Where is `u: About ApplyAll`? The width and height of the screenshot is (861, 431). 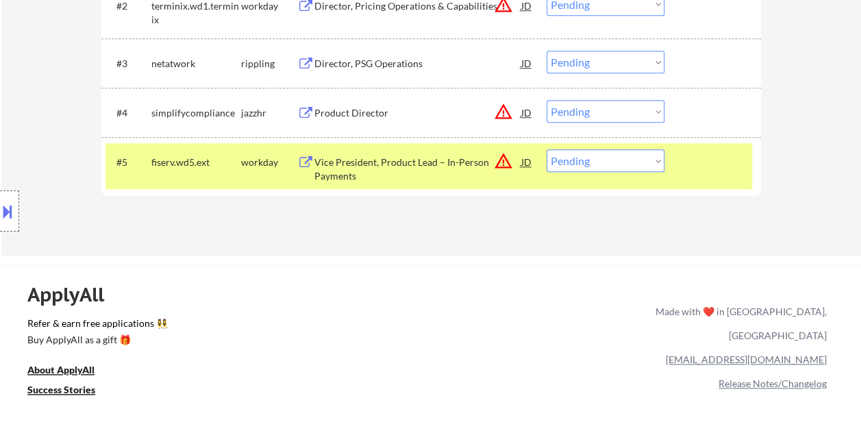
u: About ApplyAll is located at coordinates (61, 369).